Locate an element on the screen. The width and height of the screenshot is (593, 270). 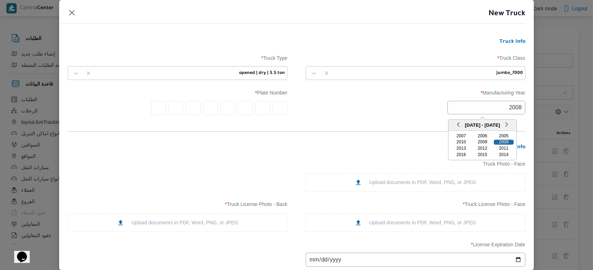
button: Chat widget is located at coordinates (15, 15).